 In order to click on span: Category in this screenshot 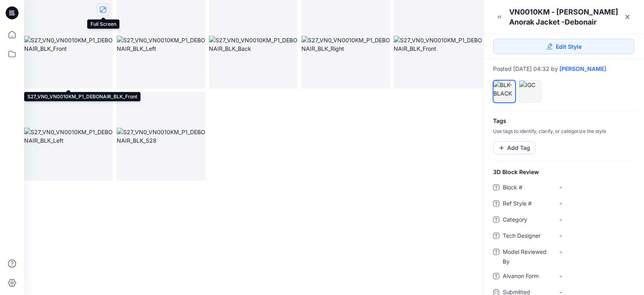, I will do `click(527, 221)`.